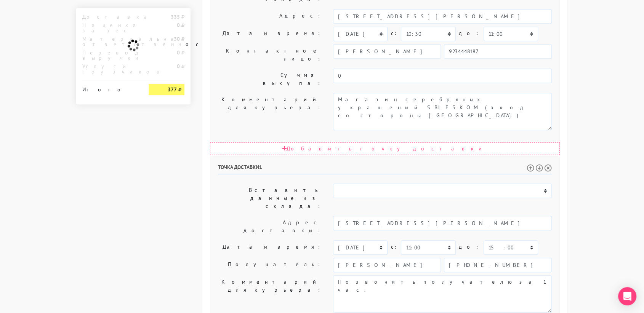 The height and width of the screenshot is (313, 644). I want to click on div: Open Intercom Messenger, so click(627, 296).